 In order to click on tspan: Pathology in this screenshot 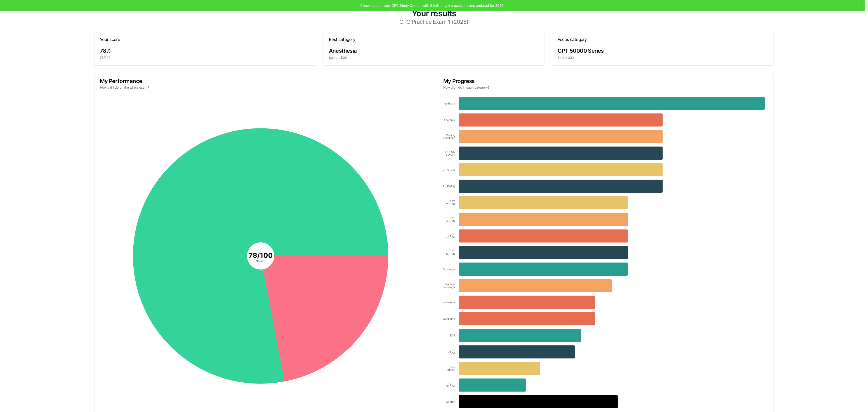, I will do `click(449, 269)`.